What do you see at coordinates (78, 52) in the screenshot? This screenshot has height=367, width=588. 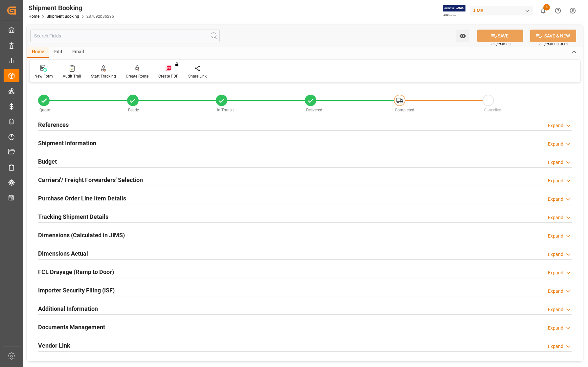 I see `div: Email` at bounding box center [78, 52].